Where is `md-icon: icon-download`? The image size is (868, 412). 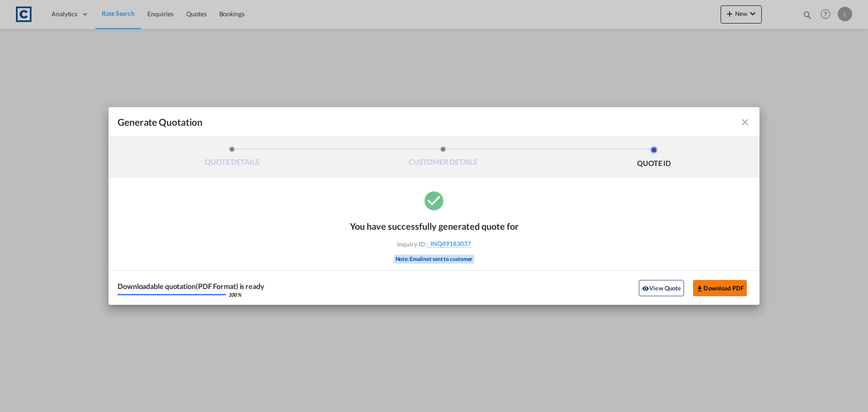 md-icon: icon-download is located at coordinates (700, 289).